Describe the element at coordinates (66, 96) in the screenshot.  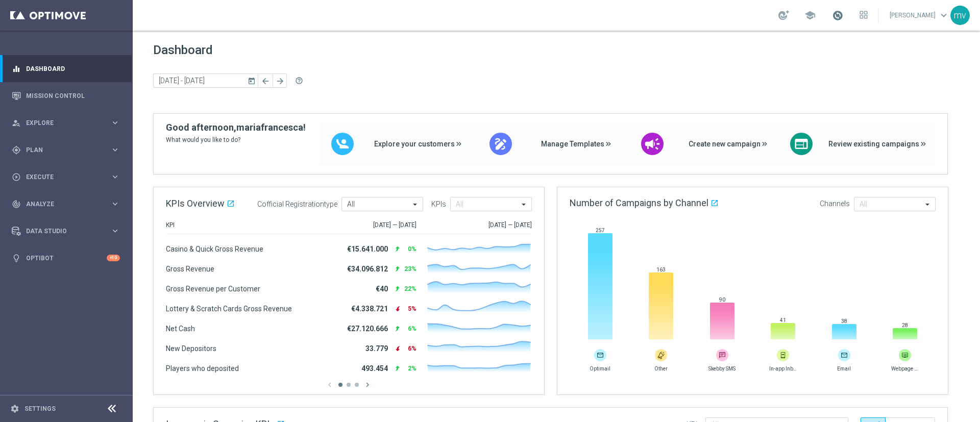
I see `button: Mission Control` at that location.